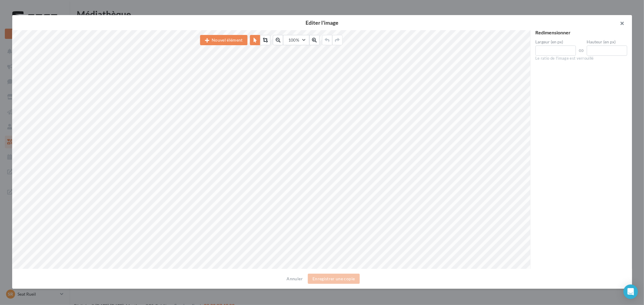  Describe the element at coordinates (224, 40) in the screenshot. I see `button: Nouvel élément` at that location.